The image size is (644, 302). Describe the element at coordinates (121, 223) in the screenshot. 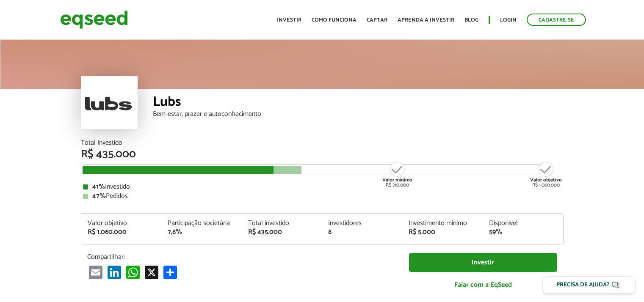

I see `div: Valor objetivo` at that location.